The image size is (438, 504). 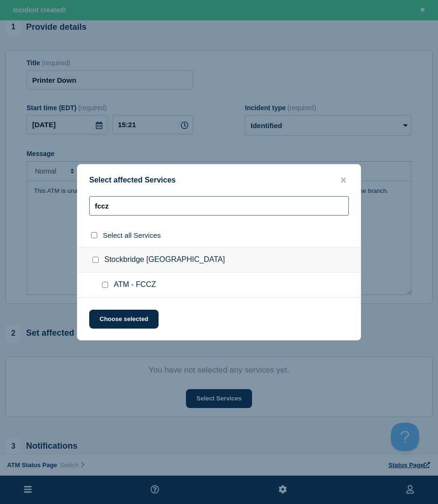 I want to click on button: close button, so click(x=344, y=180).